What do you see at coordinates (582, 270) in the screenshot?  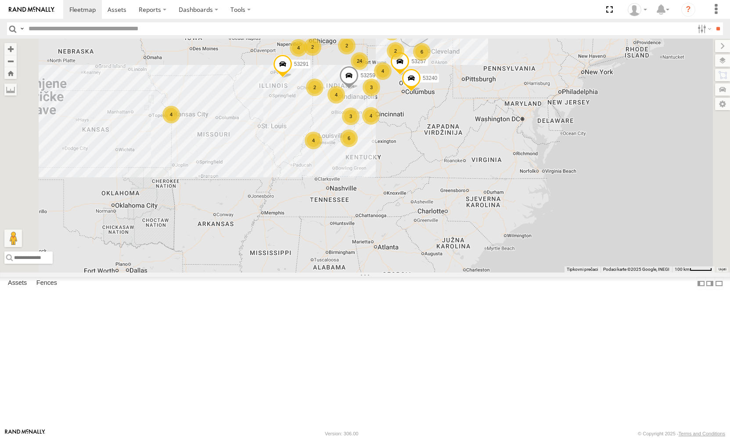 I see `button: Tipkovni prečaci` at bounding box center [582, 270].